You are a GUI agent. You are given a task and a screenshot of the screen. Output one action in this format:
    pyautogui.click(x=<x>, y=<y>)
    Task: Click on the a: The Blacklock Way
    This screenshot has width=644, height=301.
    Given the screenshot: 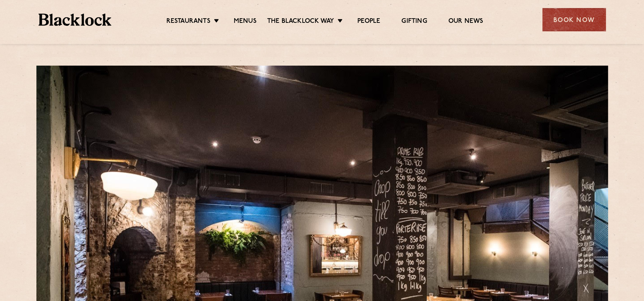 What is the action you would take?
    pyautogui.click(x=300, y=22)
    